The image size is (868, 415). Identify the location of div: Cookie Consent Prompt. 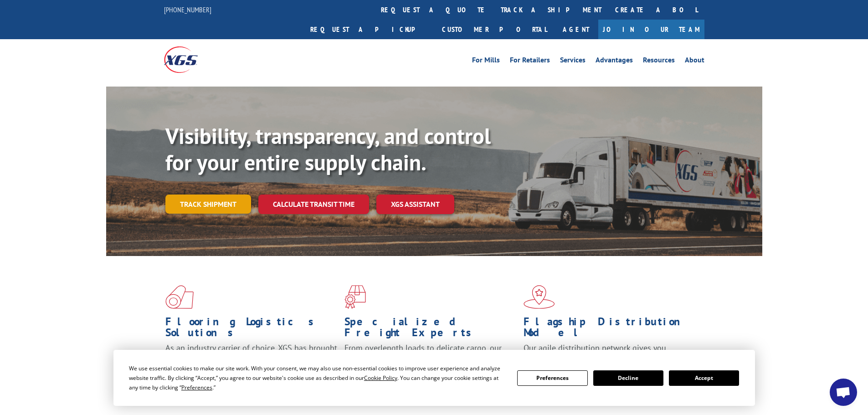
(434, 378).